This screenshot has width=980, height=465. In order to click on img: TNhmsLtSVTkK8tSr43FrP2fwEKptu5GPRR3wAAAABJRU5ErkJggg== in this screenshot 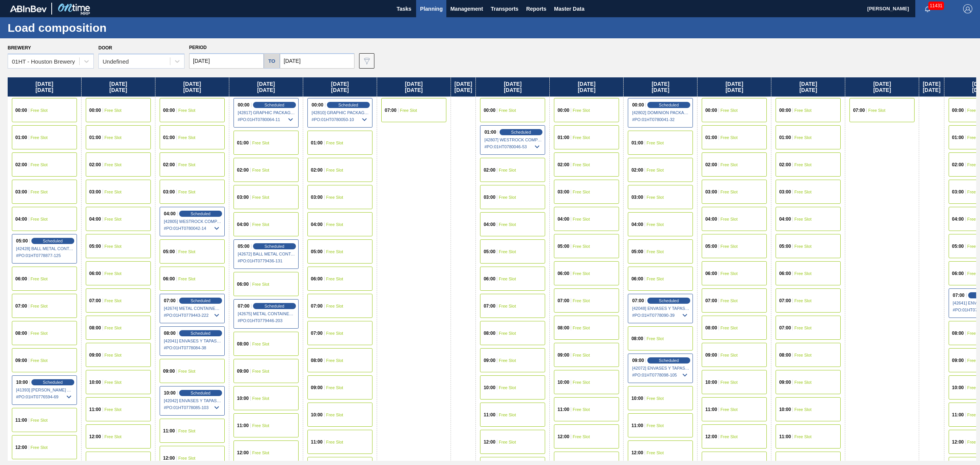, I will do `click(28, 9)`.